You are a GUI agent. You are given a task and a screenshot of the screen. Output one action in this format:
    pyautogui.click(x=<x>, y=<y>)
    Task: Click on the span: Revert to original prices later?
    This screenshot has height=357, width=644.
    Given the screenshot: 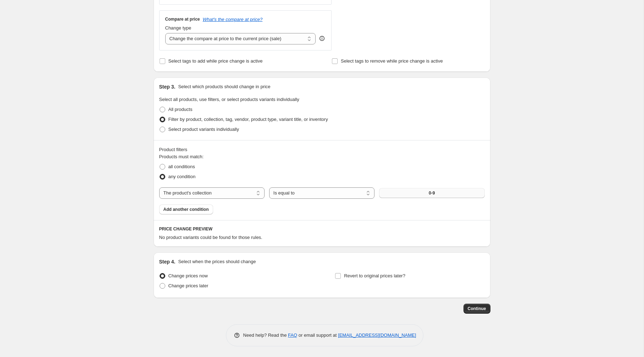 What is the action you would take?
    pyautogui.click(x=374, y=275)
    